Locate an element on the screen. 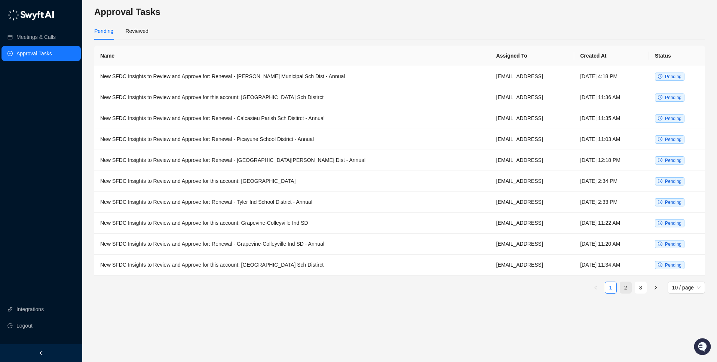 The height and width of the screenshot is (362, 717). li: Previous Page is located at coordinates (596, 288).